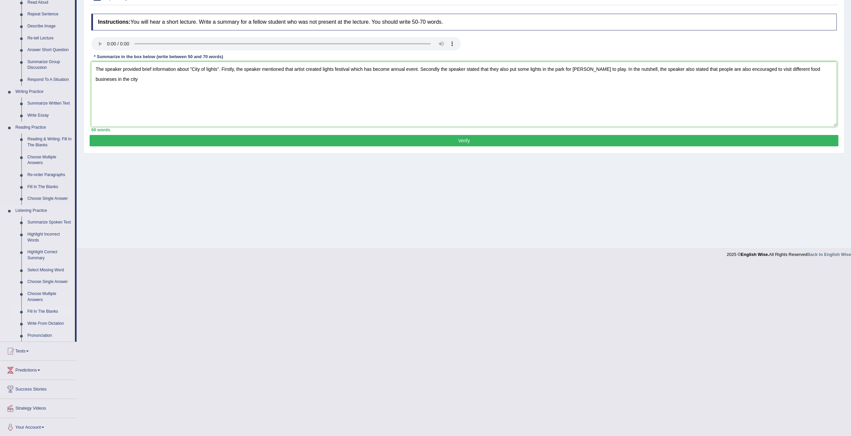 This screenshot has height=436, width=851. What do you see at coordinates (38, 388) in the screenshot?
I see `a: Success Stories` at bounding box center [38, 388].